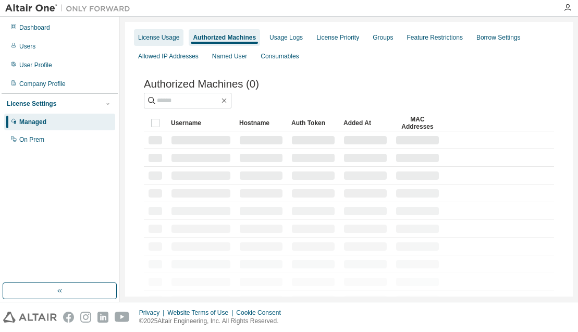  What do you see at coordinates (33, 122) in the screenshot?
I see `div: Managed` at bounding box center [33, 122].